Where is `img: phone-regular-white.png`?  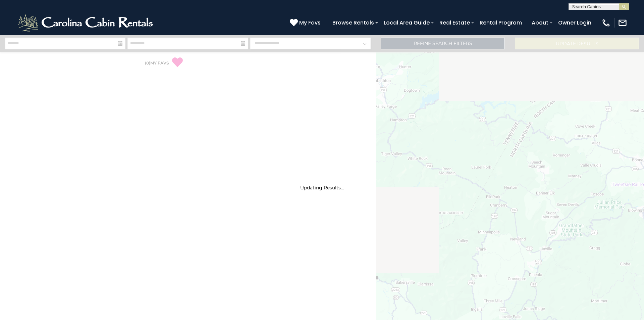
img: phone-regular-white.png is located at coordinates (606, 23).